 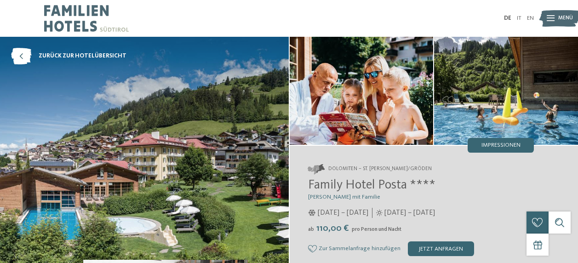 What do you see at coordinates (441, 249) in the screenshot?
I see `div: jetzt anfragen` at bounding box center [441, 249].